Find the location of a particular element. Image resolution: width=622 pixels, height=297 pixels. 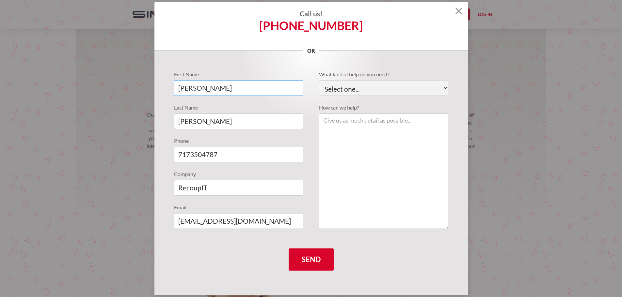

label: First Name is located at coordinates (239, 74).